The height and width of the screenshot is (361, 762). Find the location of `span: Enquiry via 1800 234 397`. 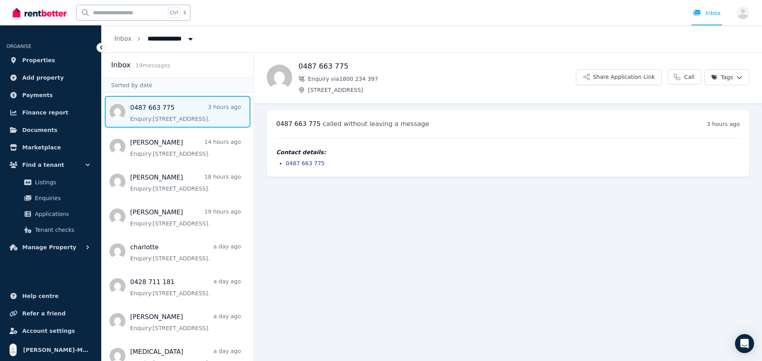

span: Enquiry via 1800 234 397 is located at coordinates (442, 79).